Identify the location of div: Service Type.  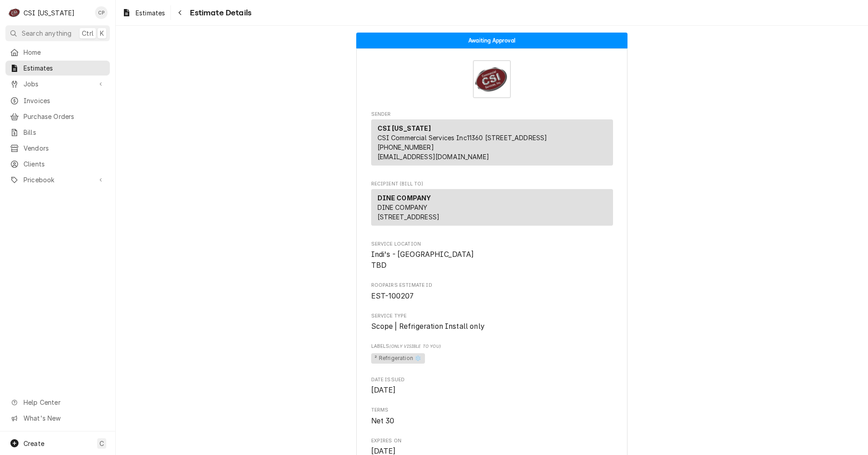
(492, 322).